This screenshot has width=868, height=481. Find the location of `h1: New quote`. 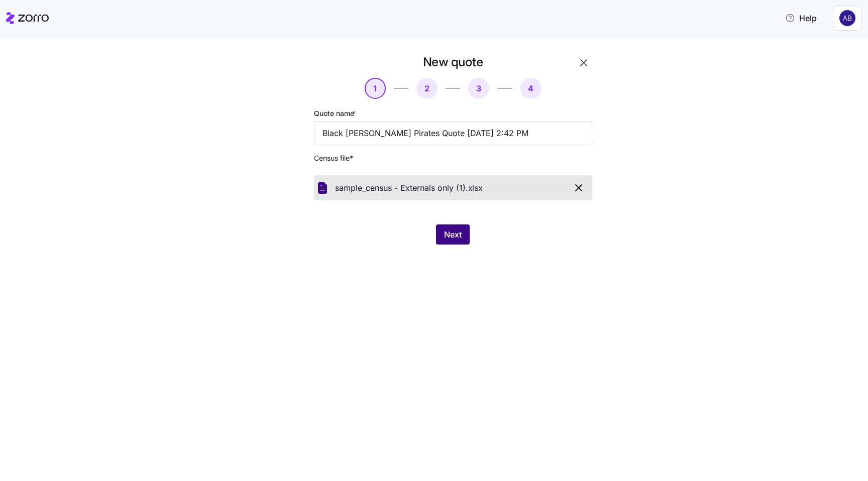

h1: New quote is located at coordinates (454, 62).